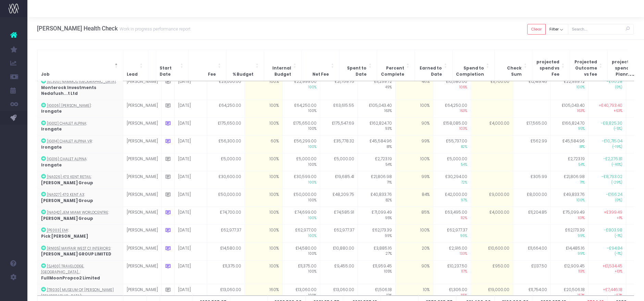  What do you see at coordinates (452, 180) in the screenshot?
I see `td: £30,294.00` at bounding box center [452, 180].